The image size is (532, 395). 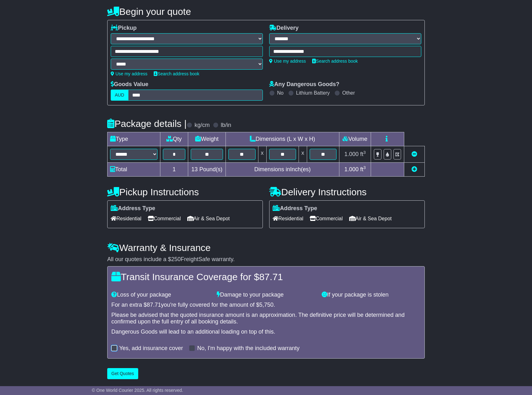 What do you see at coordinates (249, 348) in the screenshot?
I see `label: No, I'm happy with the included warranty` at bounding box center [249, 348].